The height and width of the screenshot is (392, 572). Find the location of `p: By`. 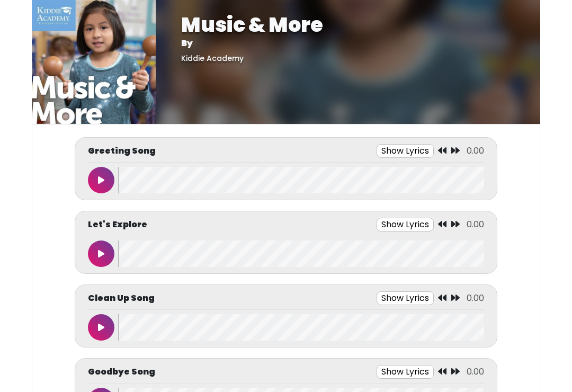

p: By is located at coordinates (348, 43).